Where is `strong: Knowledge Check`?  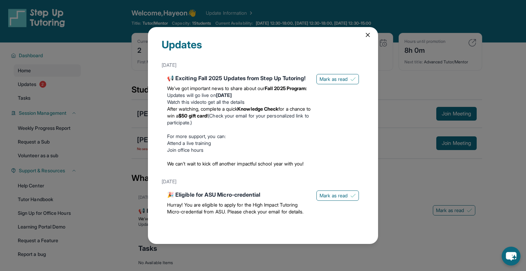 strong: Knowledge Check is located at coordinates (258, 109).